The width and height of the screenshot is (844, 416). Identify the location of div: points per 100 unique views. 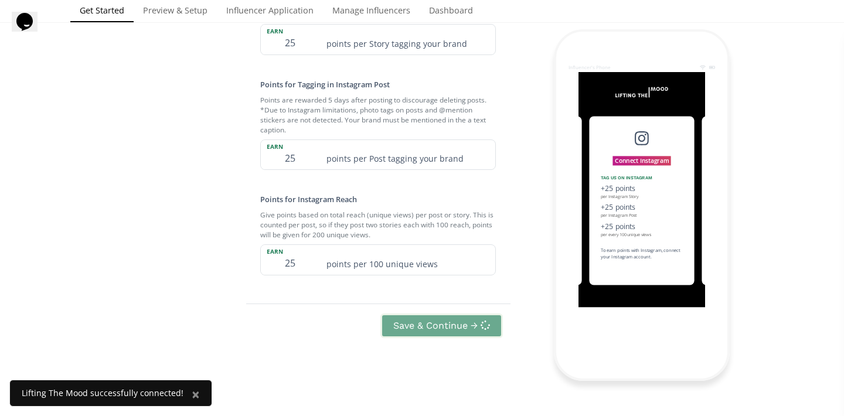
(407, 260).